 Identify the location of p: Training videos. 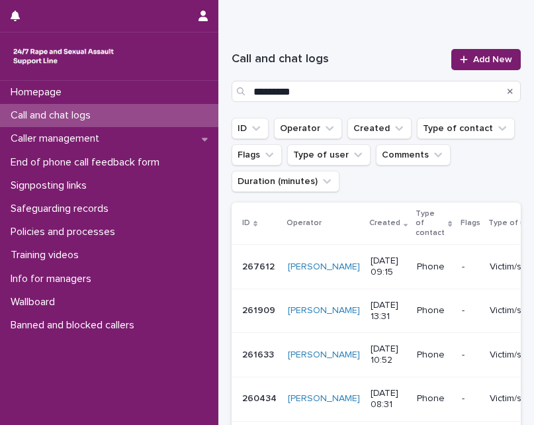
(47, 255).